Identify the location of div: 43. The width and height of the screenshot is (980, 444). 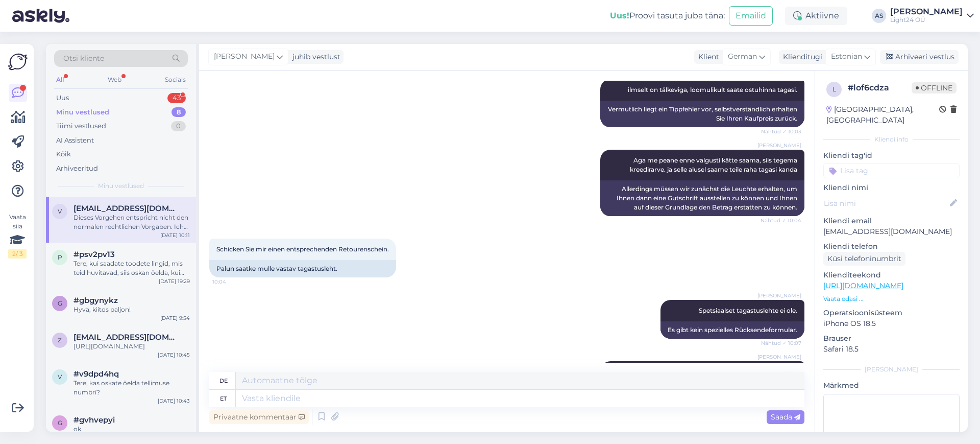
(177, 98).